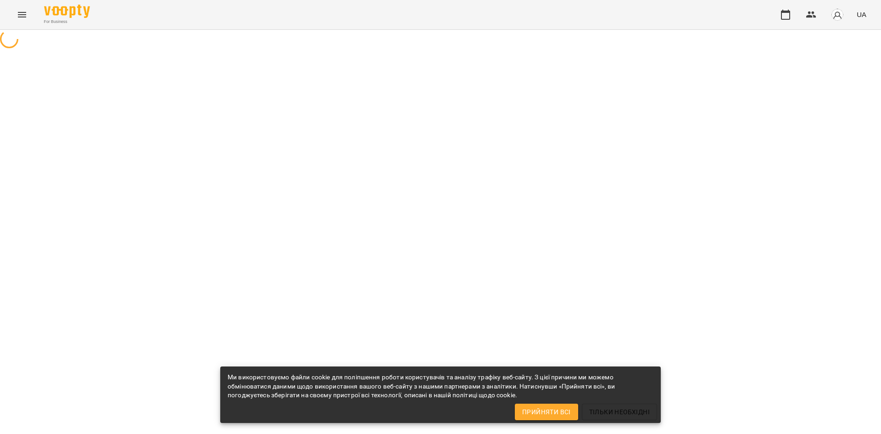 The width and height of the screenshot is (881, 434). What do you see at coordinates (837, 15) in the screenshot?
I see `img: avatar_s.png` at bounding box center [837, 15].